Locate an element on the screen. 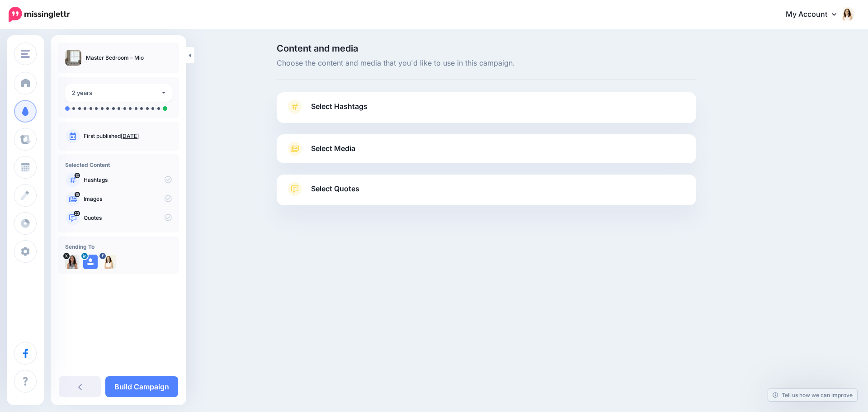  span: Content and media is located at coordinates (487, 48).